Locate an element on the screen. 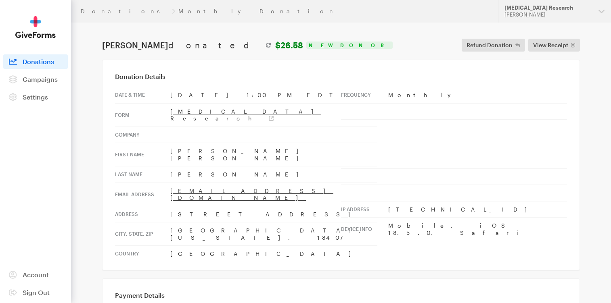  h3: Donation Details is located at coordinates (341, 77).